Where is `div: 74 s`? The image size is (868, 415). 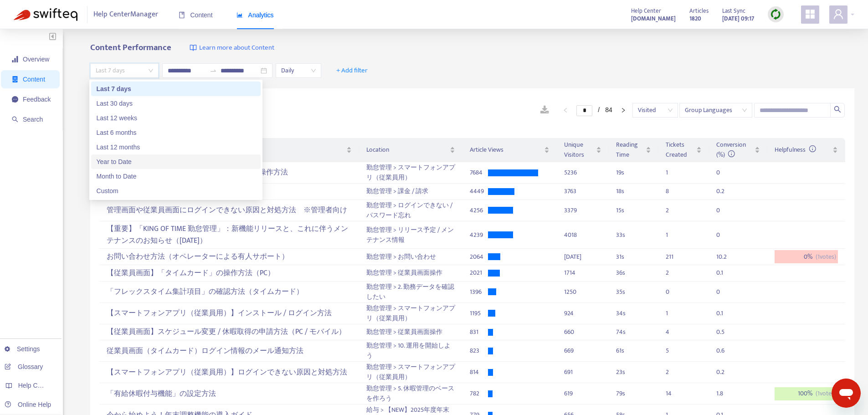
div: 74 s is located at coordinates (633, 332).